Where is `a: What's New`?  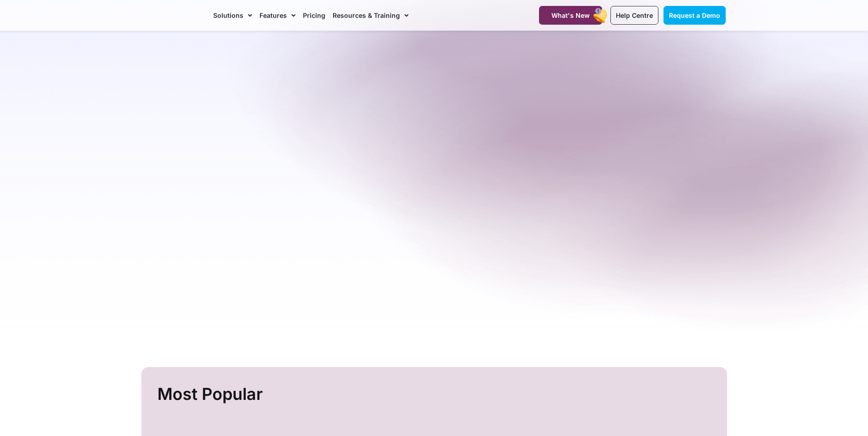 a: What's New is located at coordinates (570, 15).